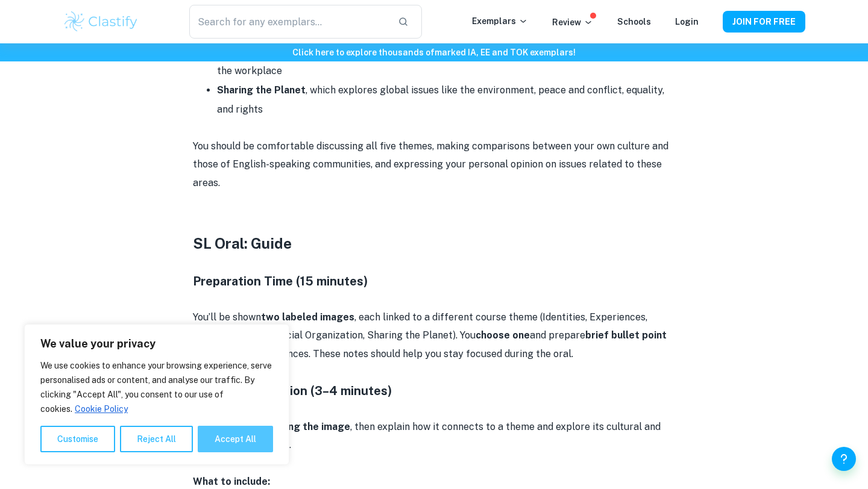 The height and width of the screenshot is (489, 868). Describe the element at coordinates (764, 21) in the screenshot. I see `a: JOIN FOR FREE` at that location.